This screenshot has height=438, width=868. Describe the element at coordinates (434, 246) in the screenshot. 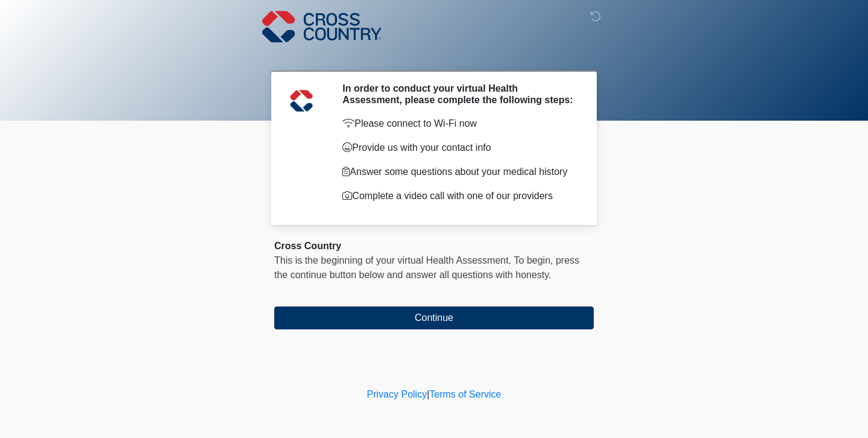

I see `div: Cross Country` at that location.